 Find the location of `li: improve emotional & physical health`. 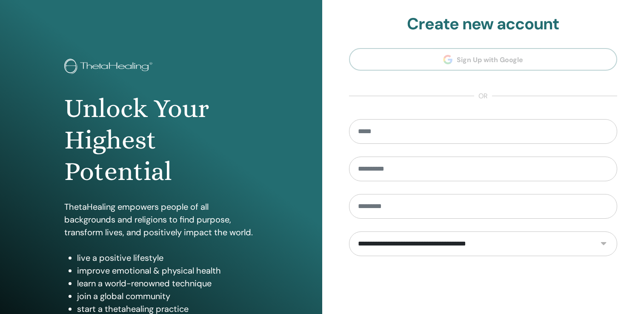

li: improve emotional & physical health is located at coordinates (167, 271).